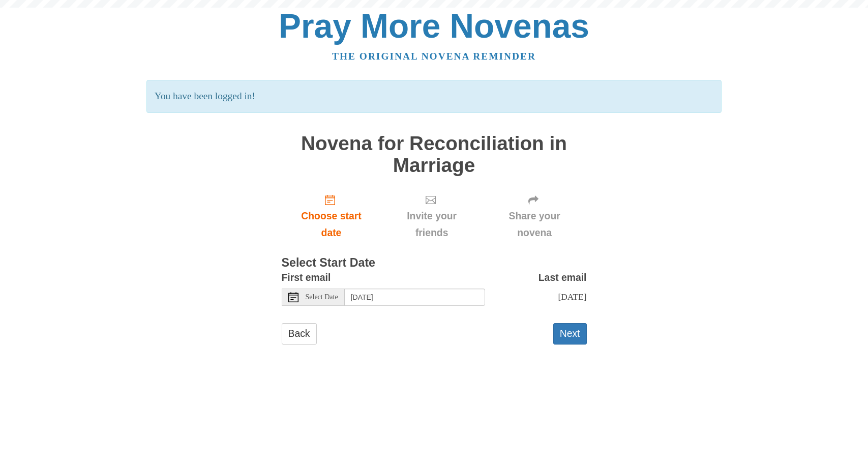  I want to click on span: Choose start date, so click(332, 225).